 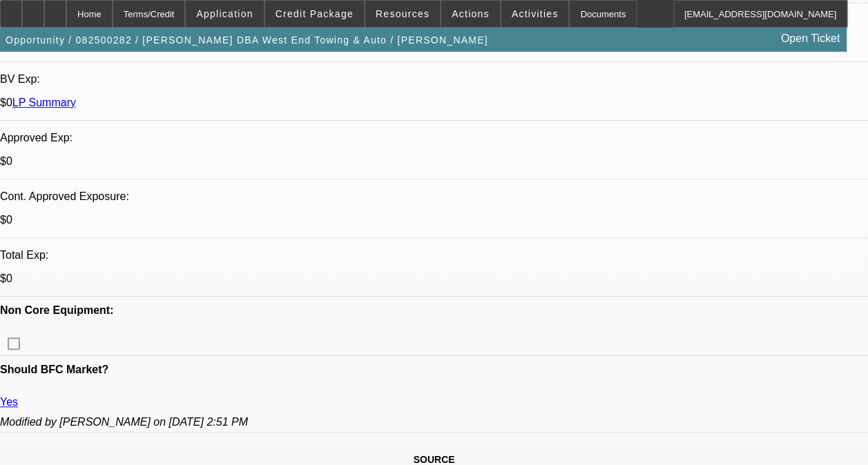 I want to click on button: Application, so click(x=224, y=14).